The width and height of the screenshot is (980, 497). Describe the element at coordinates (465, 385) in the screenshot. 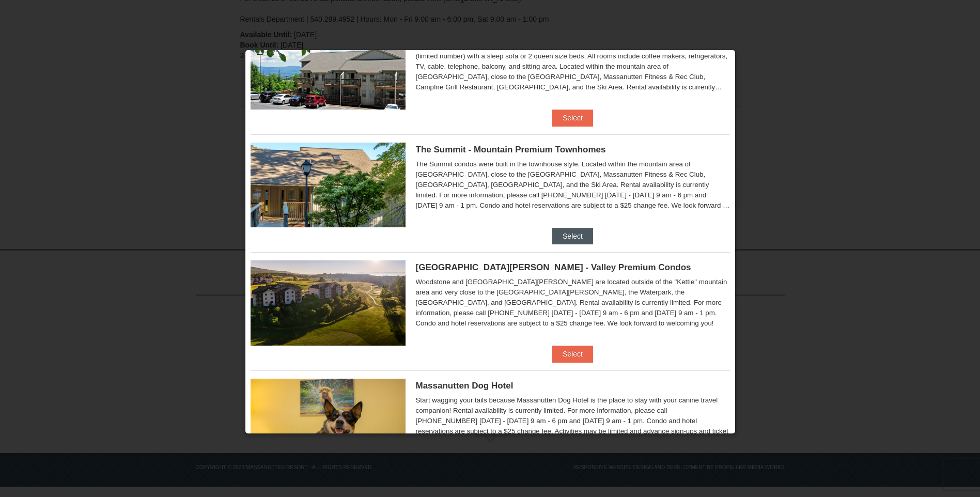

I see `span: Massanutten Dog Hotel` at that location.